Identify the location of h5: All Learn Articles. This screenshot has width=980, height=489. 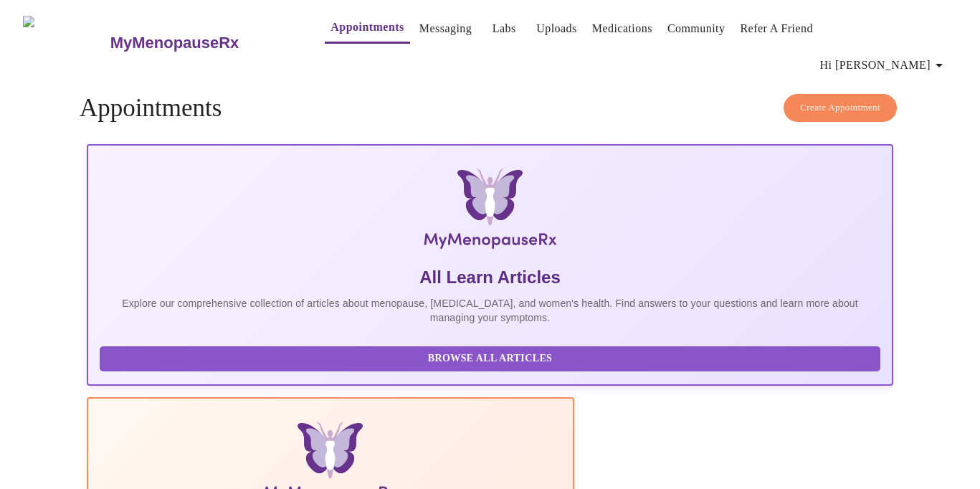
(490, 278).